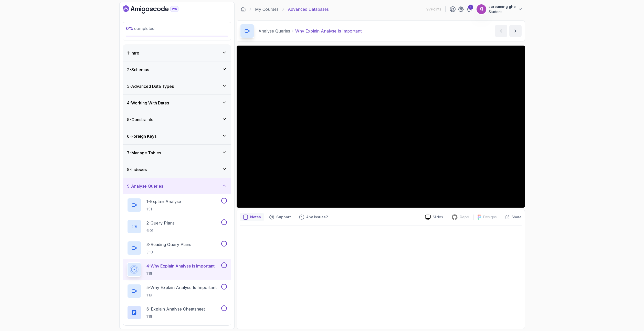 Image resolution: width=644 pixels, height=331 pixels. Describe the element at coordinates (169, 244) in the screenshot. I see `p: 3 - Reading Query Plans` at that location.